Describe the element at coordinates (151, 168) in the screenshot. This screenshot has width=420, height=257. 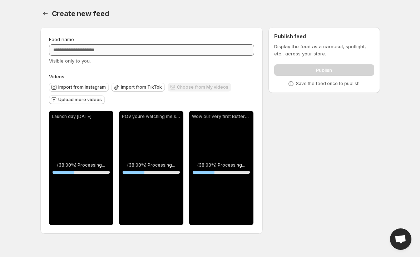
I see `div: POV youre watching me start my business business justagirl buttermelle(38.00%) Processing...38%` at that location.